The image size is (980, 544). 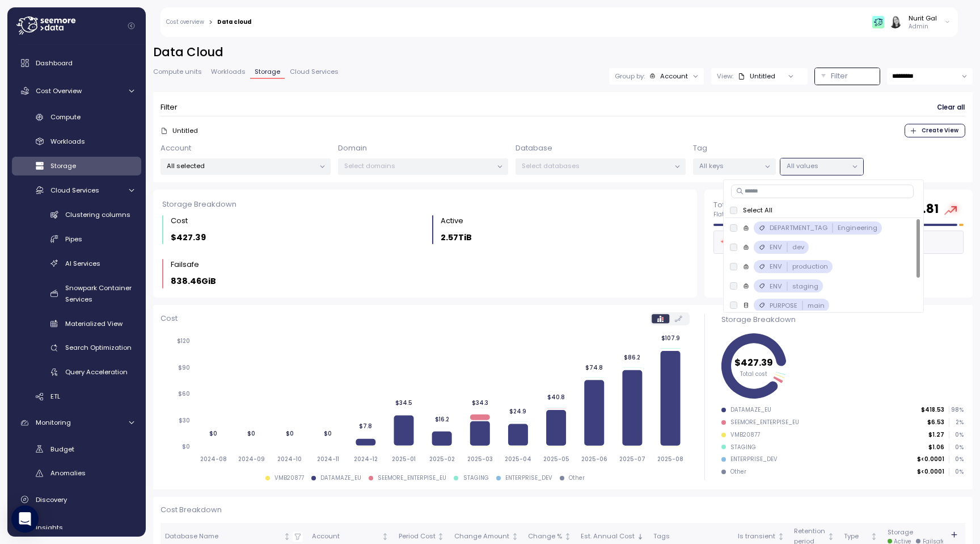 What do you see at coordinates (183, 367) in the screenshot?
I see `tspan: $90` at bounding box center [183, 367].